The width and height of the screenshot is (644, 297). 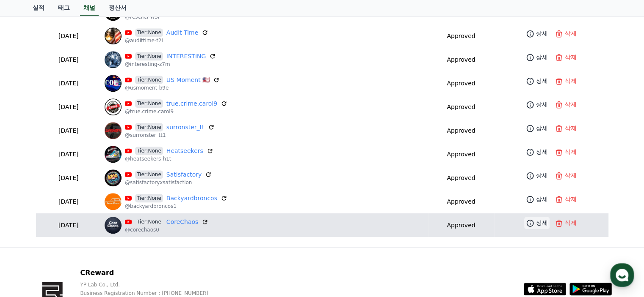 What do you see at coordinates (166, 41) in the screenshot?
I see `p: @audittime-t2i` at bounding box center [166, 41].